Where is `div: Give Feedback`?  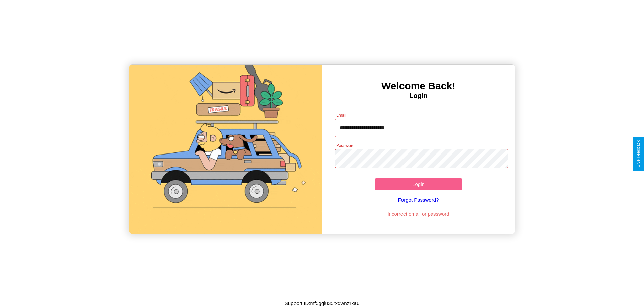 div: Give Feedback is located at coordinates (638, 154).